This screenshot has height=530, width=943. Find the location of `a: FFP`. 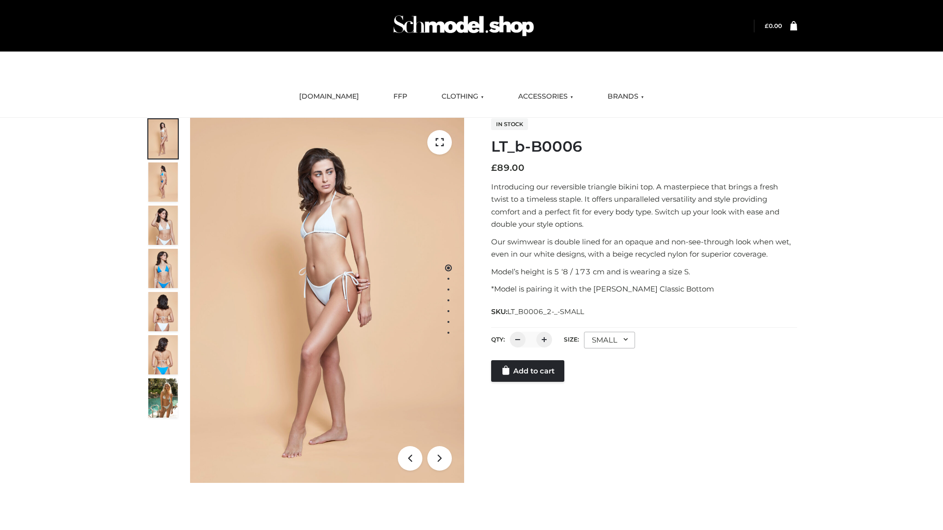

a: FFP is located at coordinates (400, 97).